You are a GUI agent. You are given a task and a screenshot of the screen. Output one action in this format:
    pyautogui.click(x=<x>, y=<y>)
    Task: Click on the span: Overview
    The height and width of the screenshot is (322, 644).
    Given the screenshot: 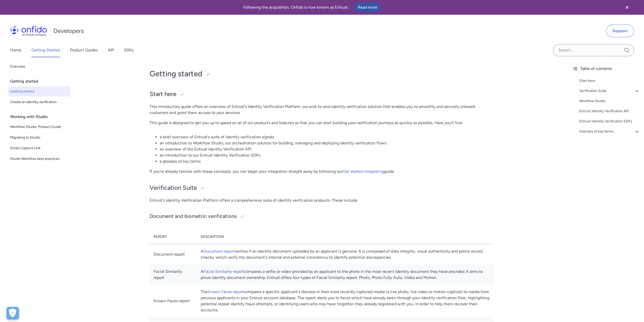 What is the action you would take?
    pyautogui.click(x=39, y=67)
    